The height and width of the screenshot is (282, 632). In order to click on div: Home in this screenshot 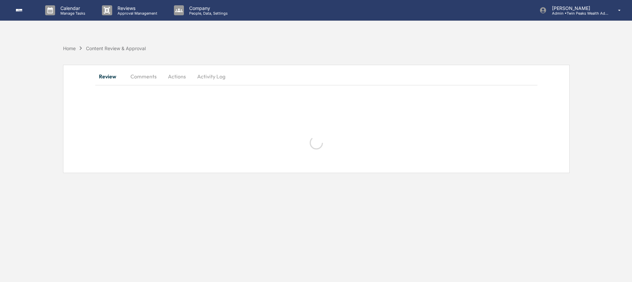, I will do `click(69, 48)`.